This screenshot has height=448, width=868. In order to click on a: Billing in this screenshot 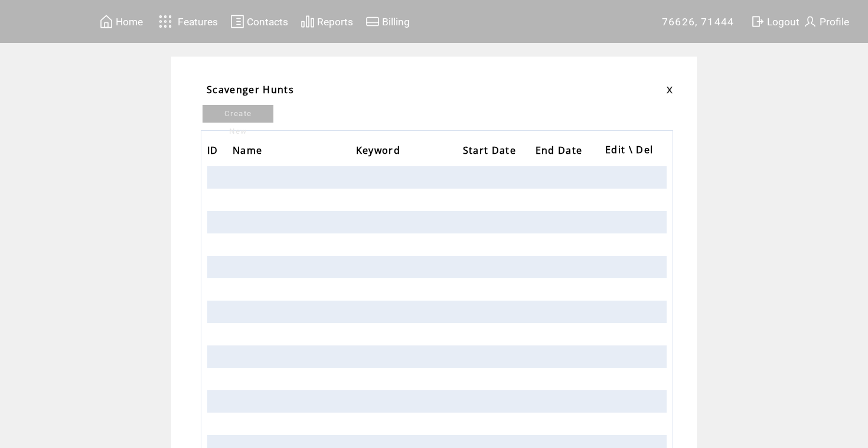, I will do `click(387, 22)`.